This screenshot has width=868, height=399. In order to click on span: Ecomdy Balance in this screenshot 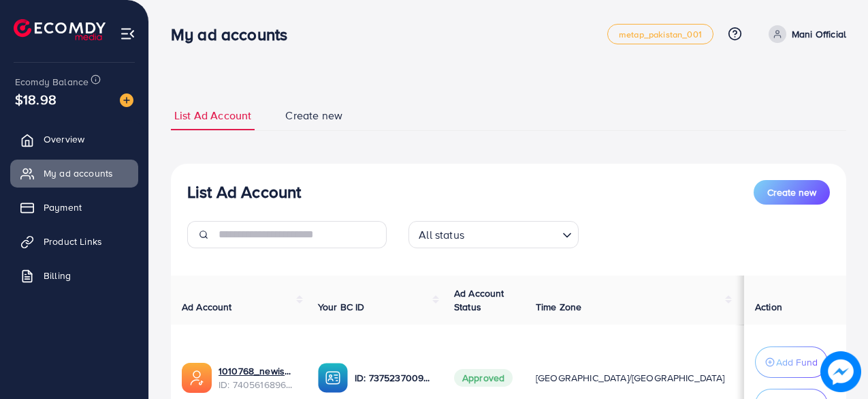, I will do `click(52, 82)`.